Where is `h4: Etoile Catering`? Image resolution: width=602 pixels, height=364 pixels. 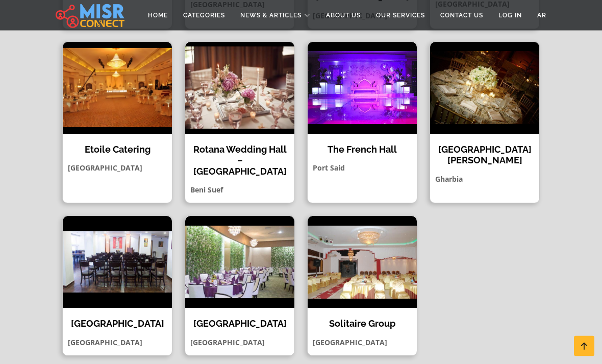
h4: Etoile Catering is located at coordinates (117, 150).